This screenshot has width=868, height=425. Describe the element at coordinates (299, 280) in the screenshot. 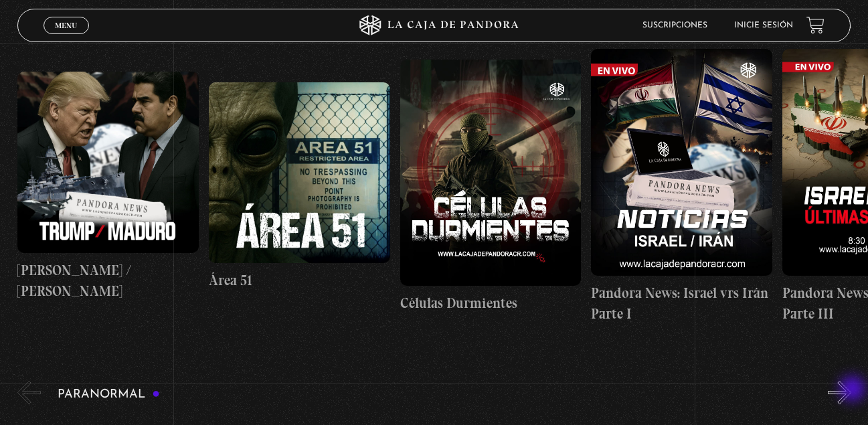

I see `h4: Área 51` at that location.